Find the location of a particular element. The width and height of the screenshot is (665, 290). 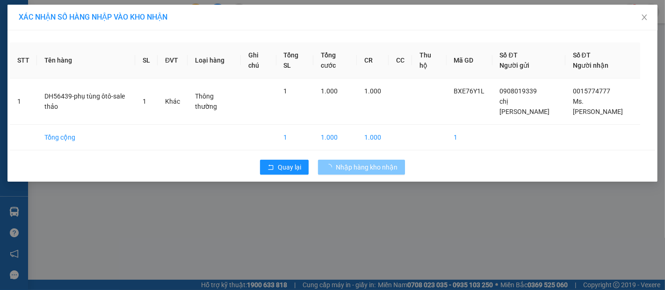

th: Thu hộ is located at coordinates (429, 60).